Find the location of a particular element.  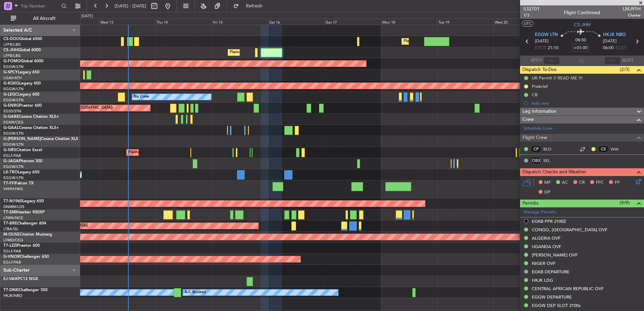

div: CB is located at coordinates (535, 94).